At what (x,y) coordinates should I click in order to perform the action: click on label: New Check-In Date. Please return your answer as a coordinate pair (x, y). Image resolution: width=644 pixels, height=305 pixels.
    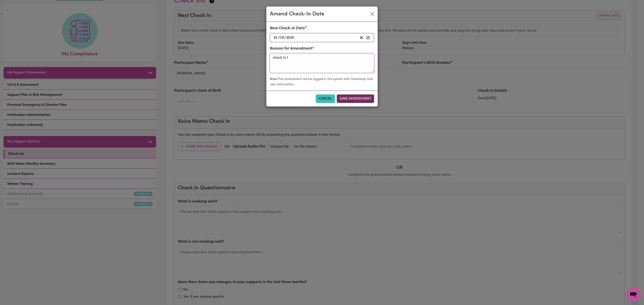
    Looking at the image, I should click on (287, 28).